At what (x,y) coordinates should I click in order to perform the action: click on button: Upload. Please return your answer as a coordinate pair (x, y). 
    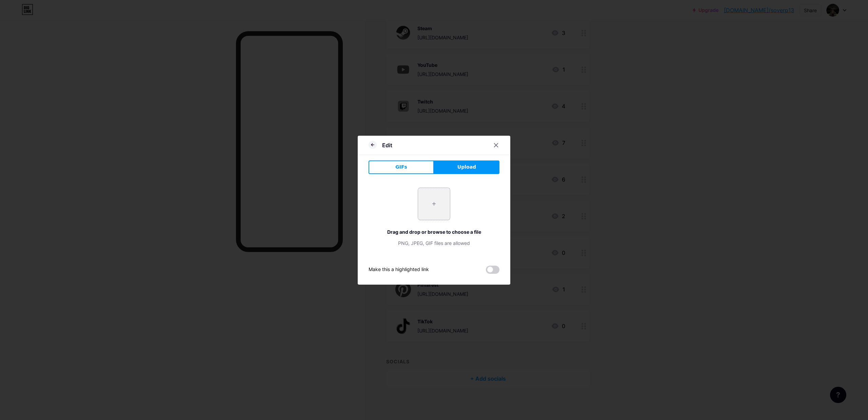
    Looking at the image, I should click on (467, 167).